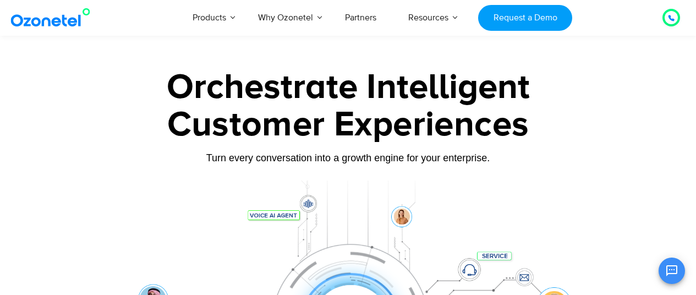 The height and width of the screenshot is (295, 696). I want to click on a: Request a Demo, so click(525, 18).